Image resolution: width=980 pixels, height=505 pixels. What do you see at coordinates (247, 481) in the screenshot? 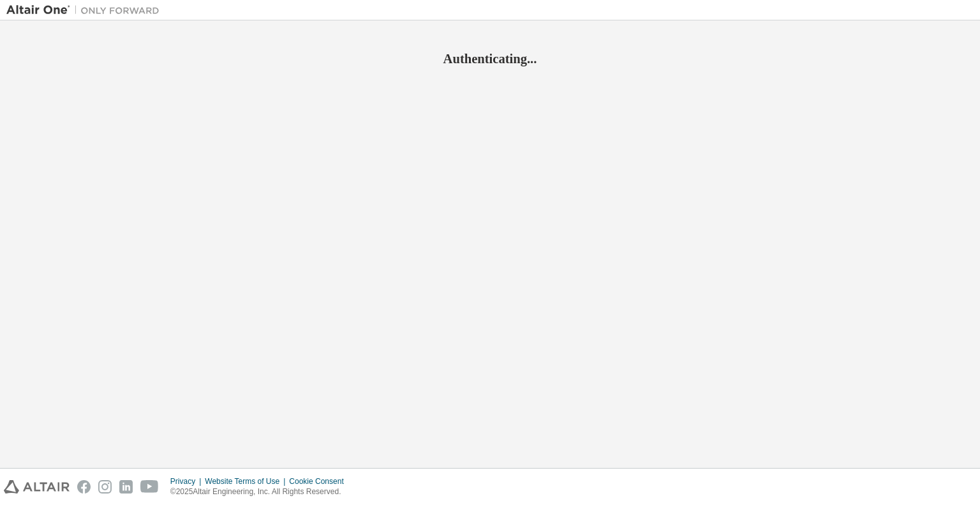
I see `div: Website Terms of Use` at bounding box center [247, 481].